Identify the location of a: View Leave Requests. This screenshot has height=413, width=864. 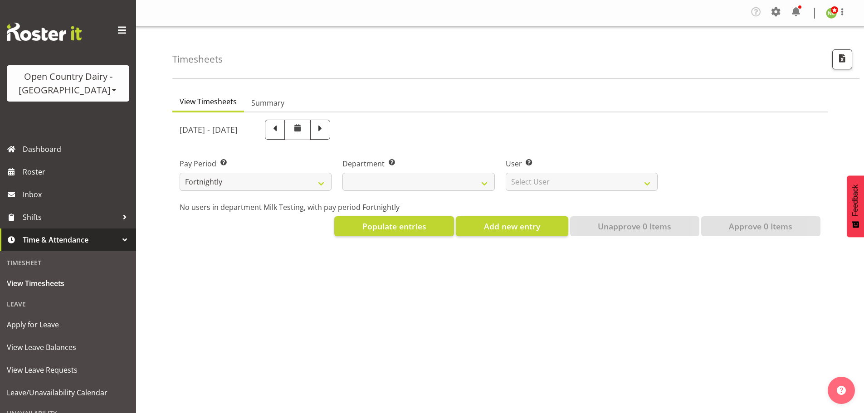
(68, 370).